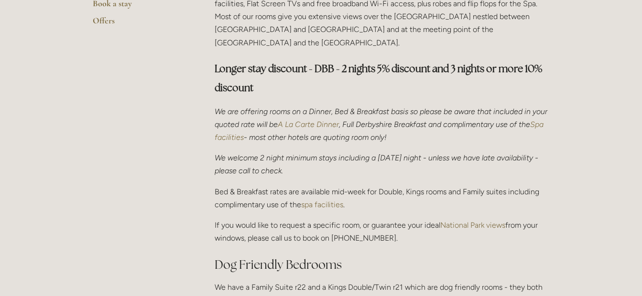 The width and height of the screenshot is (642, 296). I want to click on em: , Full Derbyshire Breakfast and complimentary use of the, so click(435, 124).